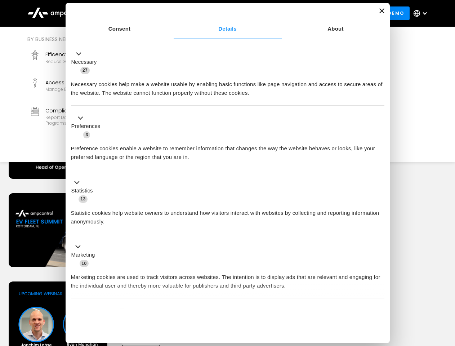 The image size is (455, 346). What do you see at coordinates (100, 311) in the screenshot?
I see `button: Unclassified (2)` at bounding box center [100, 311].